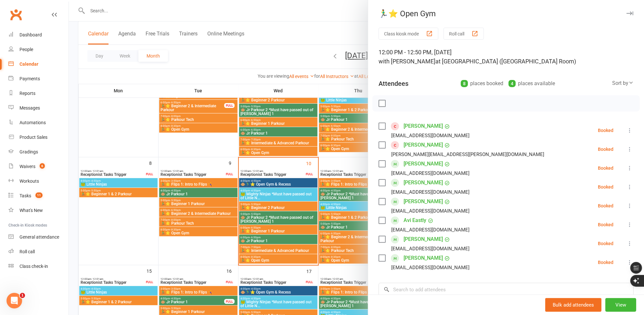 This screenshot has height=315, width=644. I want to click on a: Waivers 6, so click(38, 166).